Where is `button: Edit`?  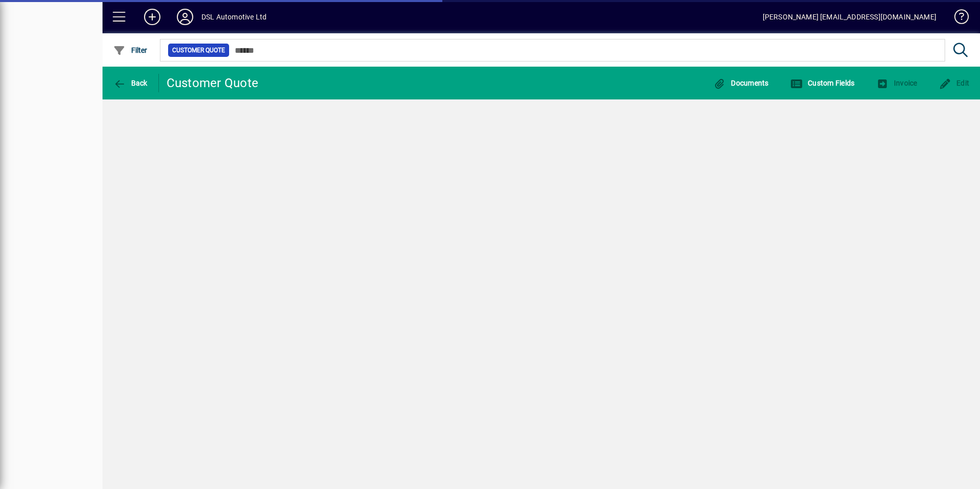 button: Edit is located at coordinates (954, 83).